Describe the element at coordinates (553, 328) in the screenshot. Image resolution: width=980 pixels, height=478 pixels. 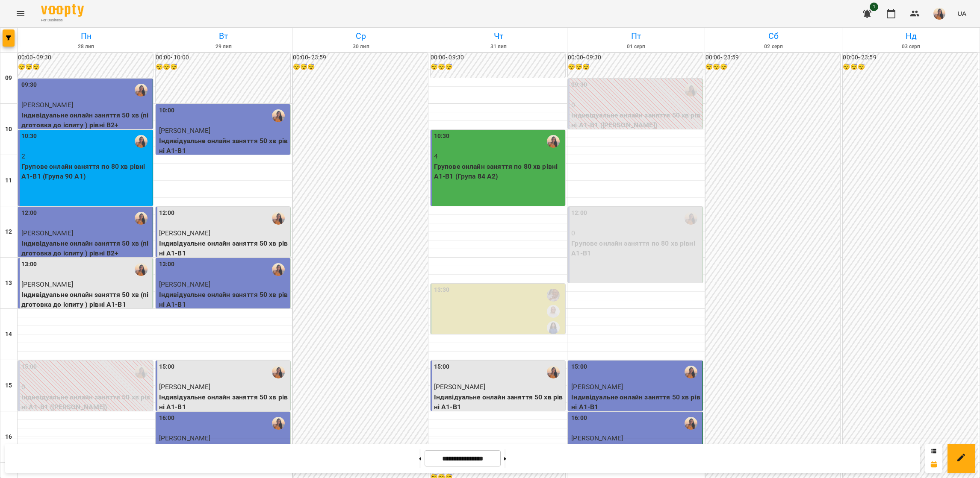
I see `div: Даніела` at that location.